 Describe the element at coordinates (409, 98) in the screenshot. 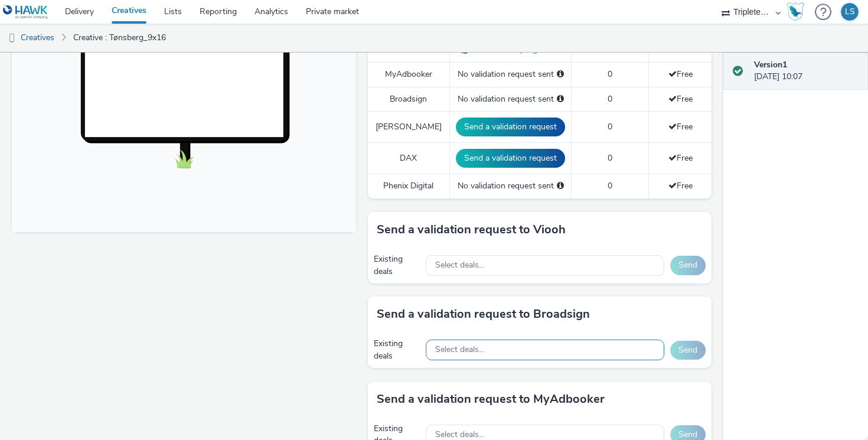

I see `td: Broadsign` at that location.